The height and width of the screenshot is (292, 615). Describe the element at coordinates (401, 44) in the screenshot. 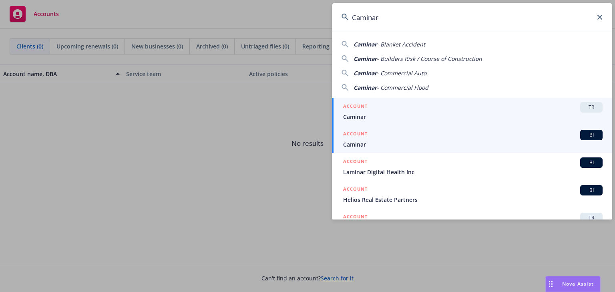

I see `span: - Blanket Accident` at that location.